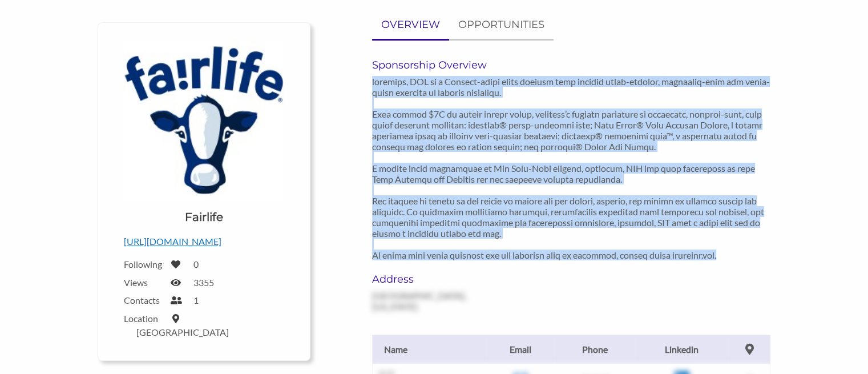 The width and height of the screenshot is (868, 374). Describe the element at coordinates (501, 25) in the screenshot. I see `p: OPPORTUNITIES` at that location.